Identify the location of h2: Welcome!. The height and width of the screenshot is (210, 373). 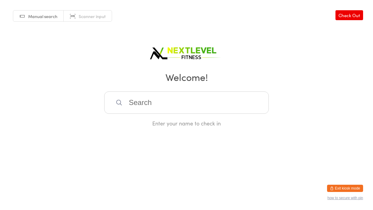
(186, 77).